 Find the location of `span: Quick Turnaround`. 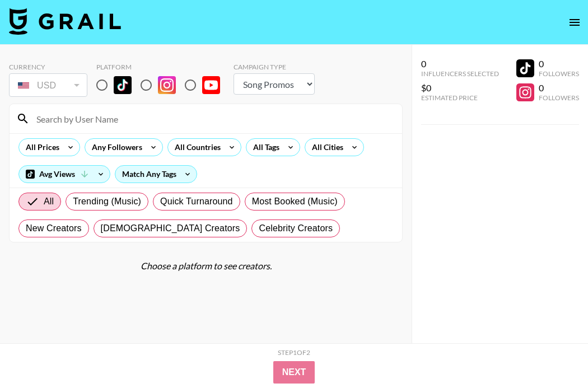

span: Quick Turnaround is located at coordinates (196, 202).